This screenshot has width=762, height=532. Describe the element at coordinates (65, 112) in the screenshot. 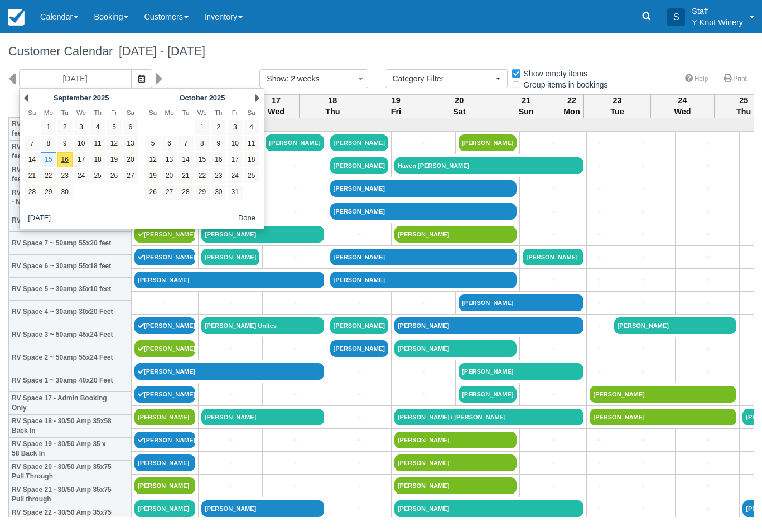

I see `span: Tuesday` at that location.